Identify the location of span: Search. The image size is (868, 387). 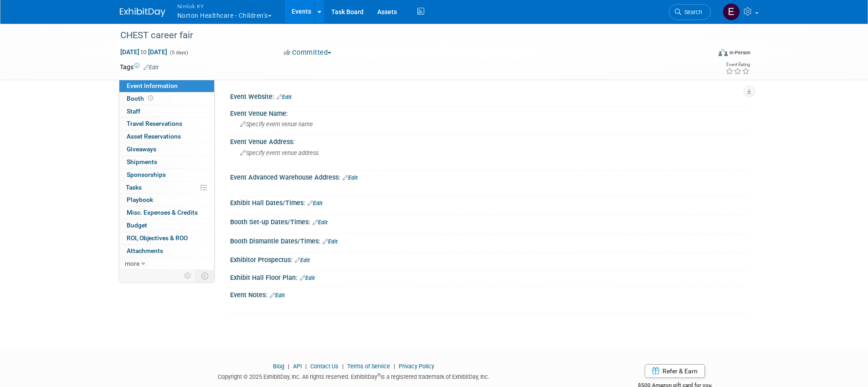
(691, 12).